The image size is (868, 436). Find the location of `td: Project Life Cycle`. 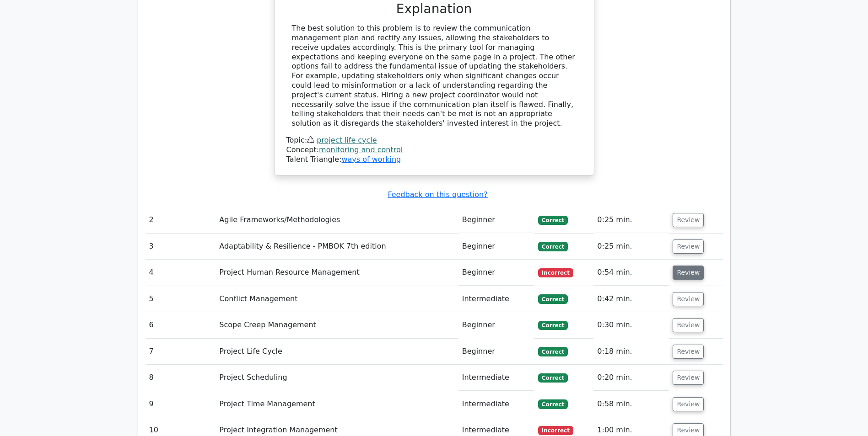

td: Project Life Cycle is located at coordinates (337, 352).